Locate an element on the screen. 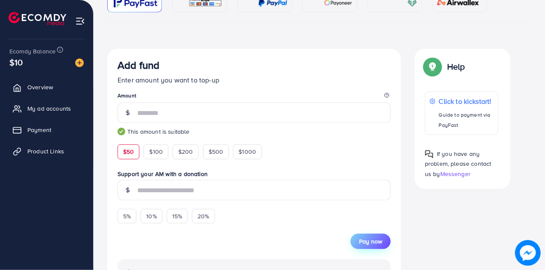  legend: Amount is located at coordinates (254, 97).